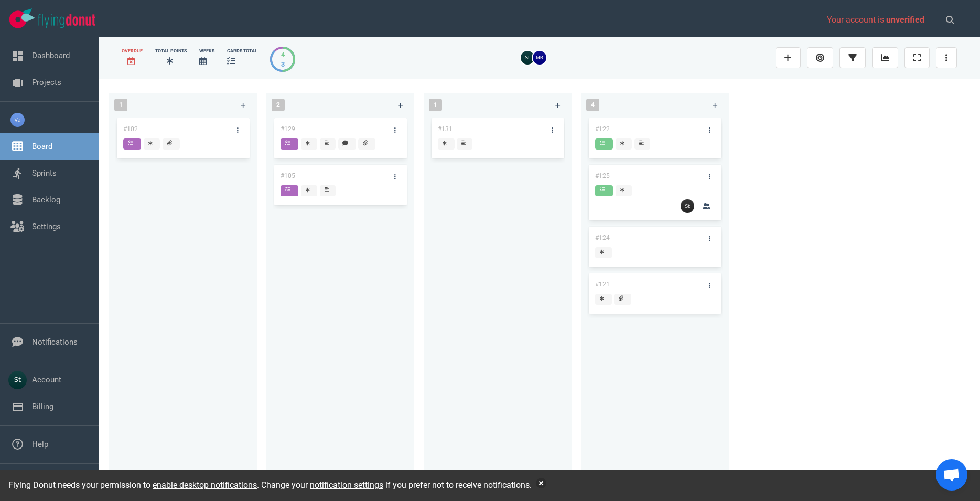 The height and width of the screenshot is (501, 980). Describe the element at coordinates (288, 129) in the screenshot. I see `a: #129` at that location.